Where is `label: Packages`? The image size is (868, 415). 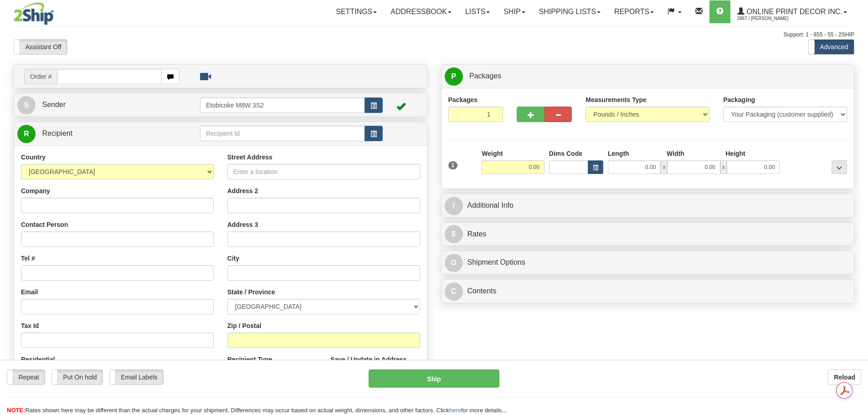 label: Packages is located at coordinates (463, 99).